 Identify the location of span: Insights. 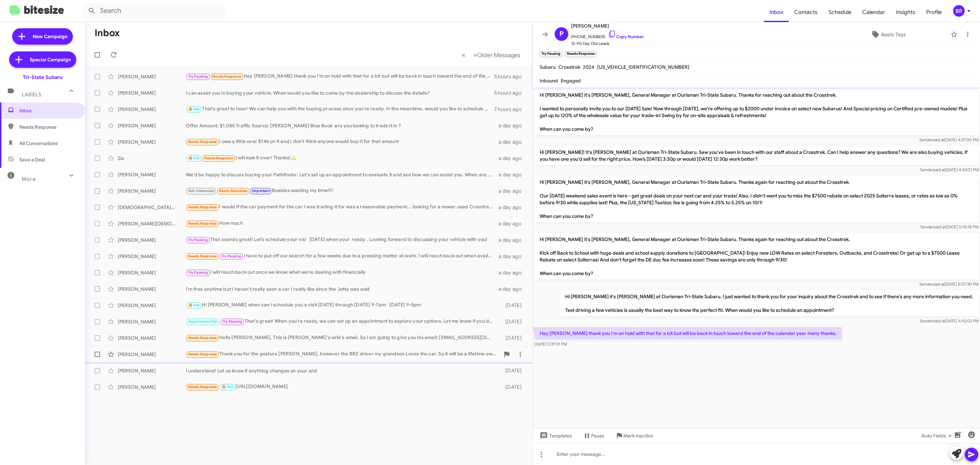
(905, 12).